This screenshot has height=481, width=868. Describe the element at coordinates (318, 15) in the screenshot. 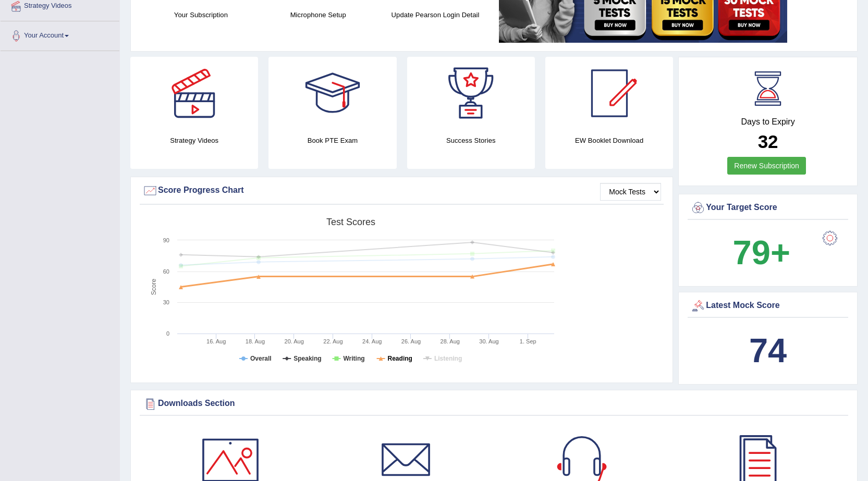

I see `h4: Microphone Setup` at that location.